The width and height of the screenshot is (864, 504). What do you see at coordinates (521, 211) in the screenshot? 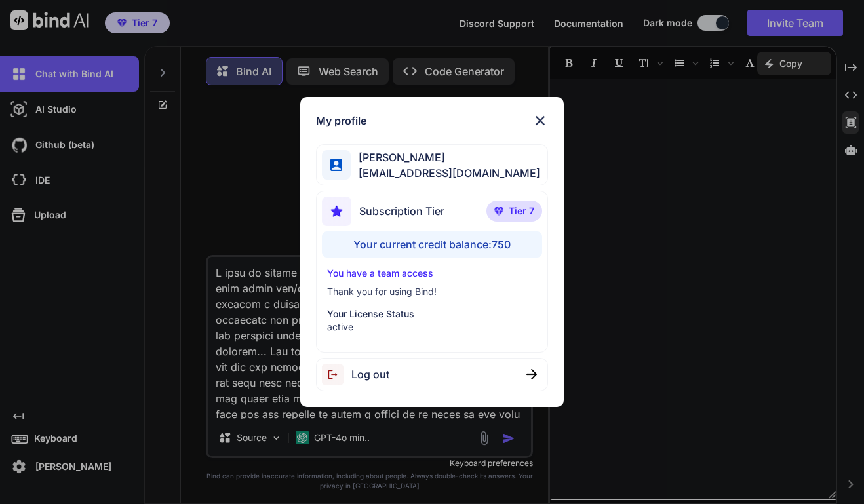
I see `span: Tier 7` at bounding box center [521, 211].